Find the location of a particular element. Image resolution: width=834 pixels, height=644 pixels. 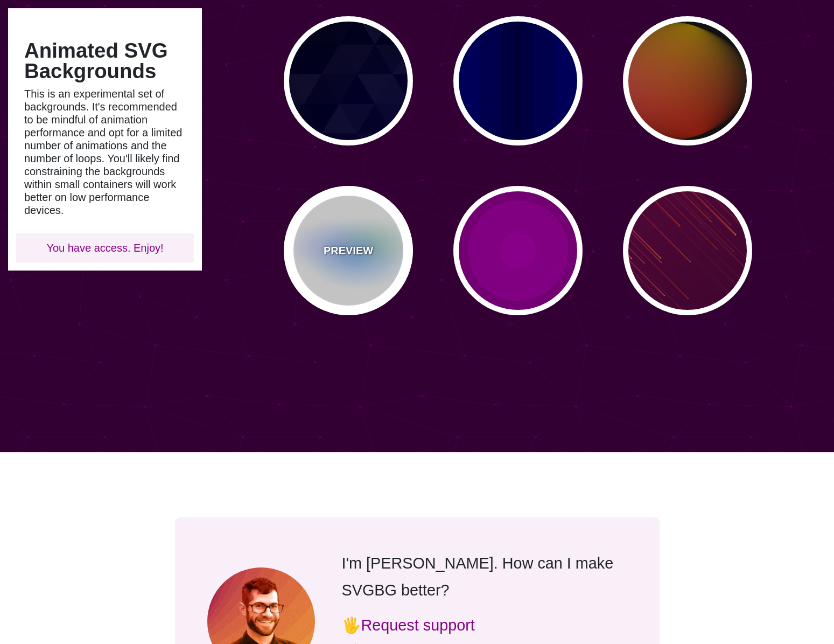

p: PREVIEW is located at coordinates (348, 251).